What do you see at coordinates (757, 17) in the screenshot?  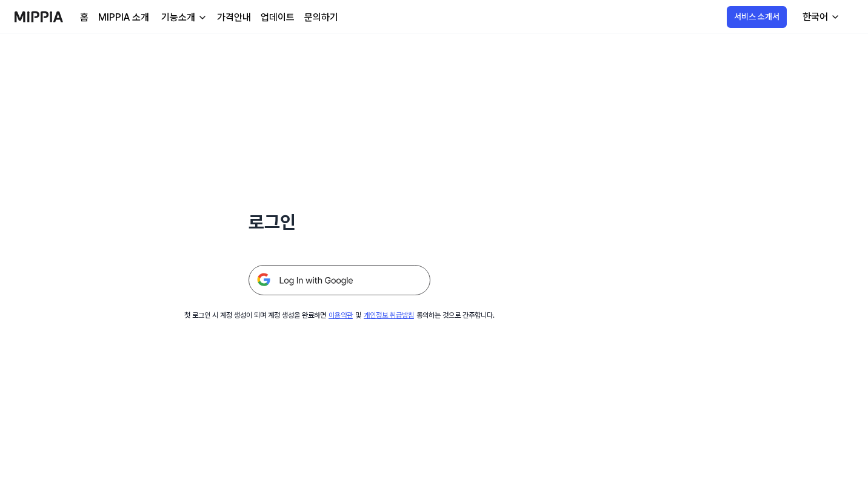 I see `button: 서비스 소개서` at bounding box center [757, 17].